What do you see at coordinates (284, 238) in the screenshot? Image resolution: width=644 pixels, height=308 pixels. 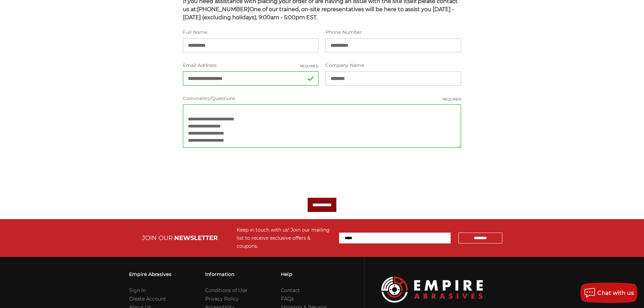 I see `div: Keep in touch with us! Join our mailing list to receive exclusive offers & coupons.` at bounding box center [284, 238].